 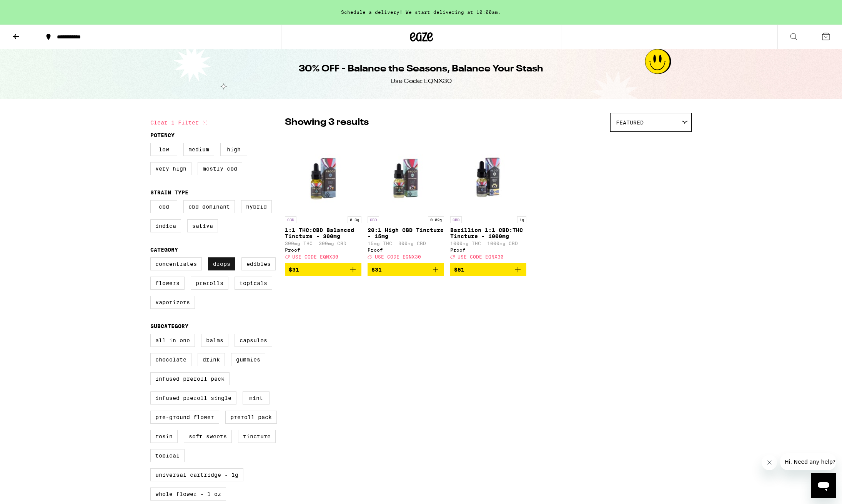 What do you see at coordinates (162, 135) in the screenshot?
I see `legend: Potency` at bounding box center [162, 135].